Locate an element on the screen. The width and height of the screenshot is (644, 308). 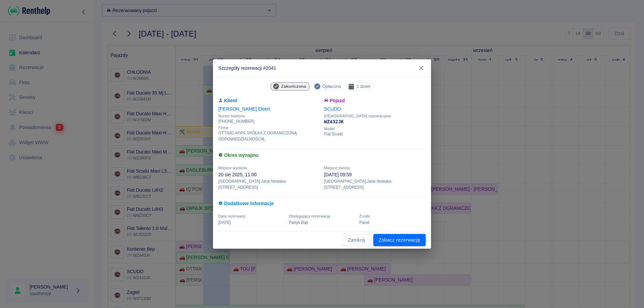
p: WZ432JK is located at coordinates (375, 122).